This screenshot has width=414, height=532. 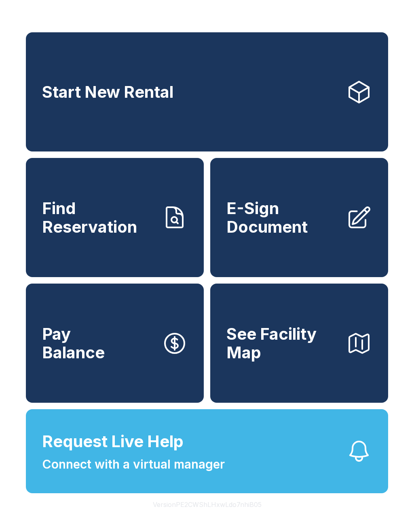 What do you see at coordinates (115, 217) in the screenshot?
I see `a: Find Reservation` at bounding box center [115, 217].